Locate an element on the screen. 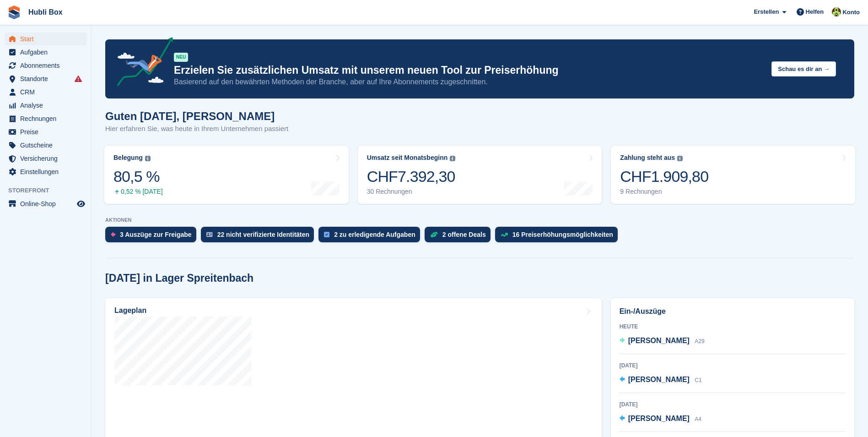 Image resolution: width=868 pixels, height=437 pixels. a: 2 zu erledigende Aufgaben is located at coordinates (372, 237).